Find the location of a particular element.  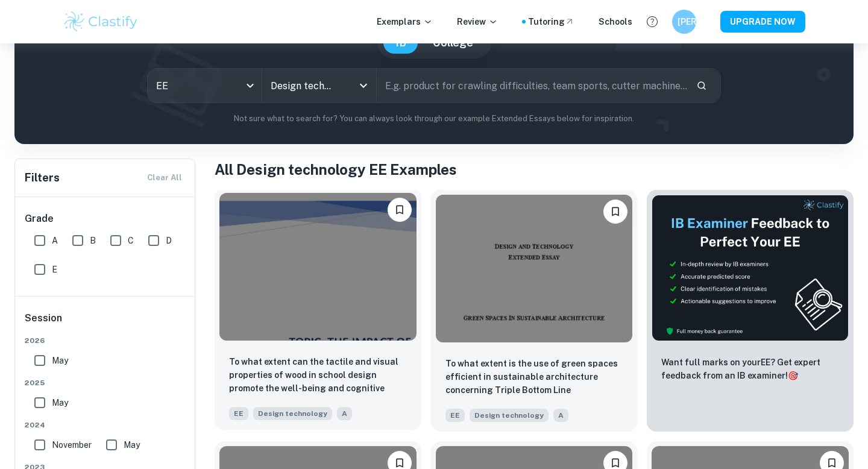

span: E is located at coordinates (54, 270).